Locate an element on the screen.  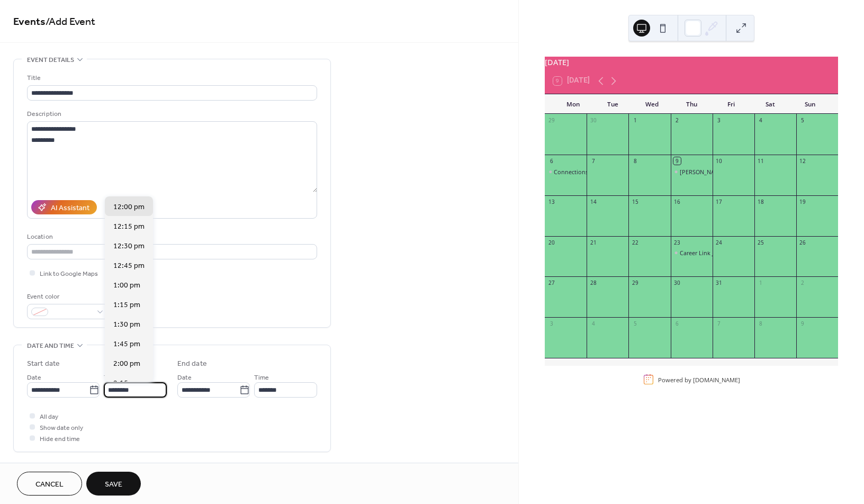
button: Cancel is located at coordinates (49, 483).